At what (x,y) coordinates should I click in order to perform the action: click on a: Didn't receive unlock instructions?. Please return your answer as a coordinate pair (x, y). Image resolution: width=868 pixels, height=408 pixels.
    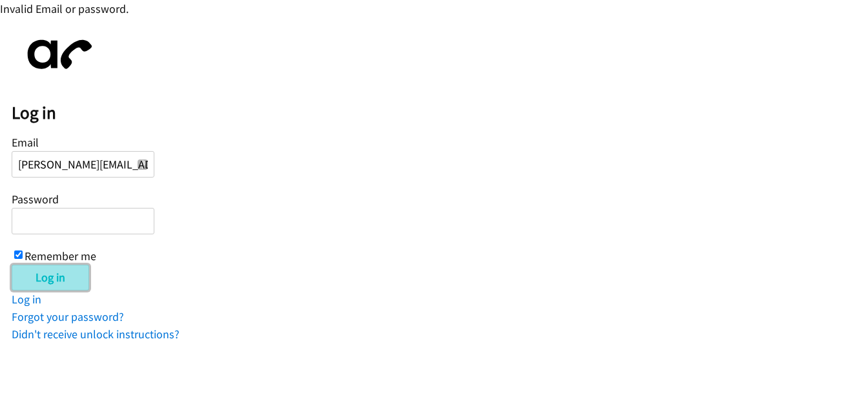
    Looking at the image, I should click on (96, 334).